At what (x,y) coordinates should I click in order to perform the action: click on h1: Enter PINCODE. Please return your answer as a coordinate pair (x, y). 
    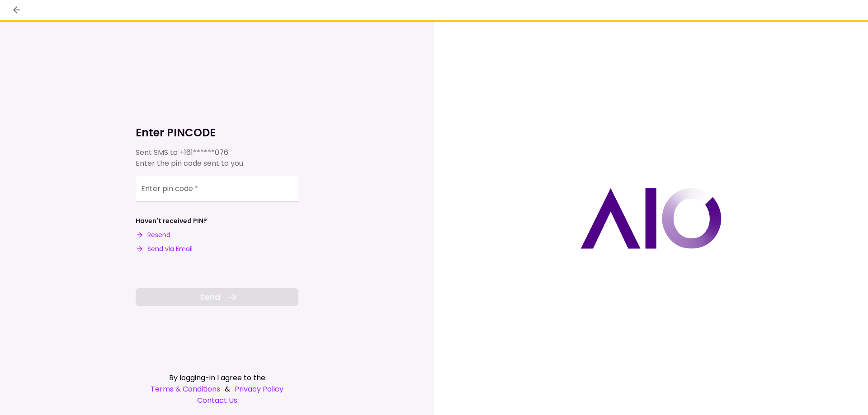
    Looking at the image, I should click on (217, 133).